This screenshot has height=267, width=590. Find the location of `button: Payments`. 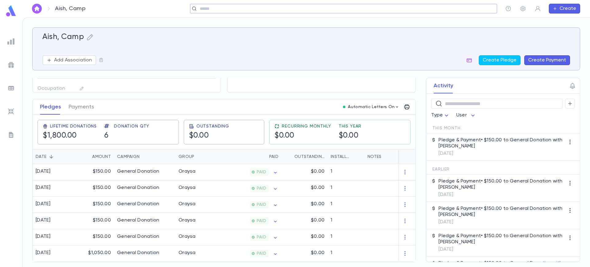

button: Payments is located at coordinates (81, 107).